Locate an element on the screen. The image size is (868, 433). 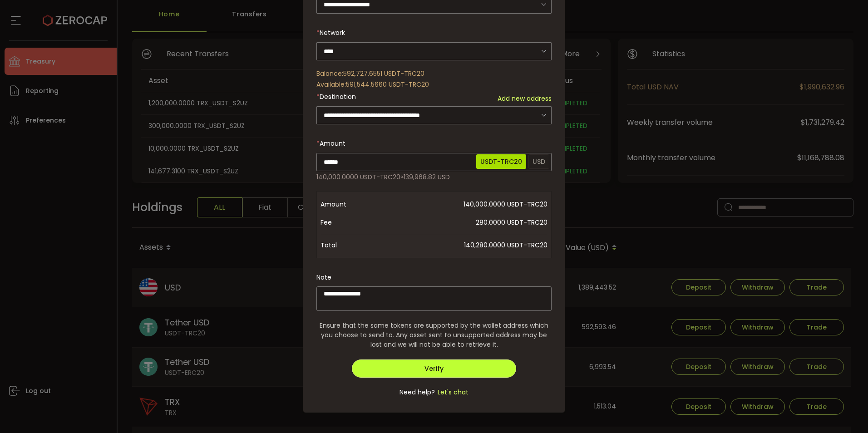
div: Chat Widget is located at coordinates (845, 412).